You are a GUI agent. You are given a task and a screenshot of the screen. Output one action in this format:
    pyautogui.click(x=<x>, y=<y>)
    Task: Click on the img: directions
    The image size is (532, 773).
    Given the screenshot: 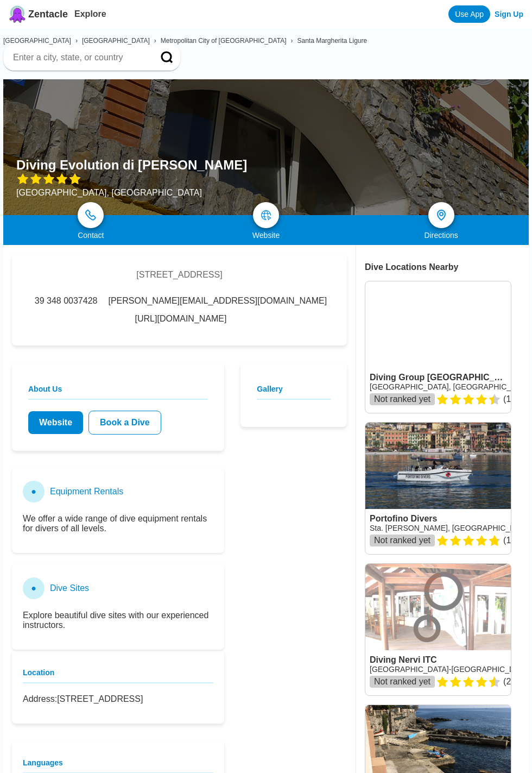 What is the action you would take?
    pyautogui.click(x=441, y=215)
    